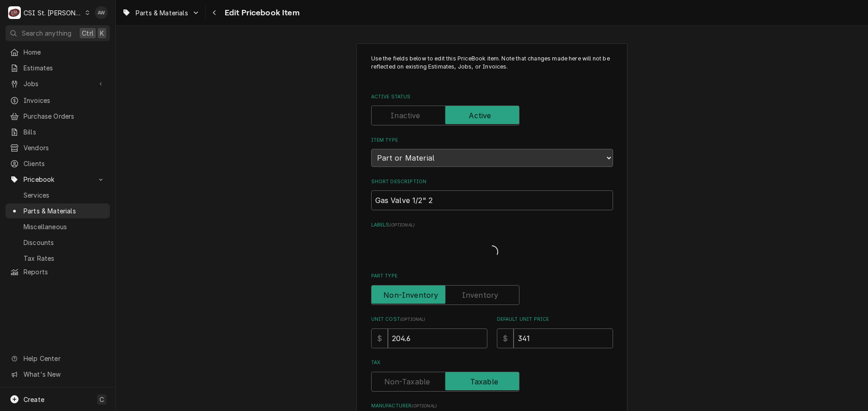  I want to click on a: Home, so click(57, 52).